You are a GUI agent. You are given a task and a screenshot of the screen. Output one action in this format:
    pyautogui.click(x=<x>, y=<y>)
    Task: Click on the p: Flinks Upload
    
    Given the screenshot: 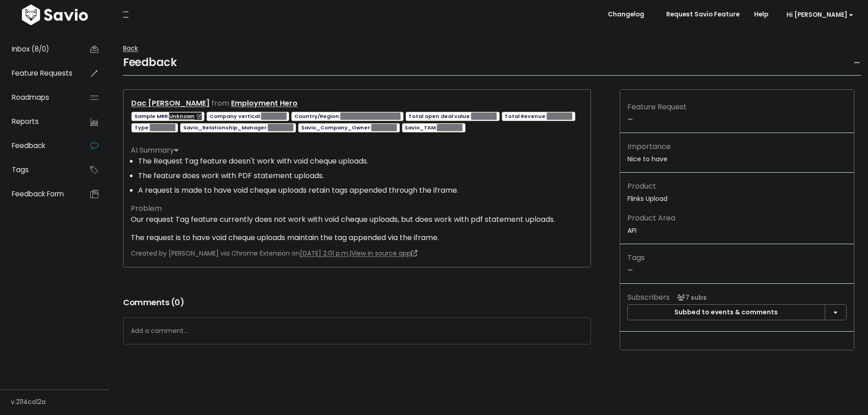 What is the action you would take?
    pyautogui.click(x=736, y=192)
    